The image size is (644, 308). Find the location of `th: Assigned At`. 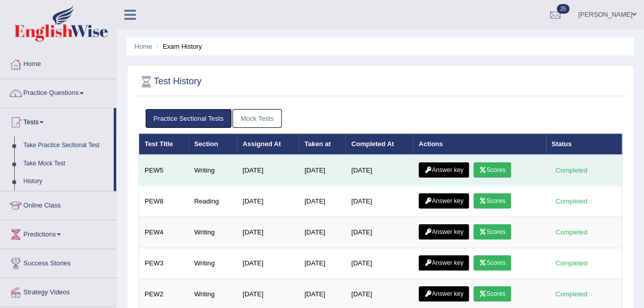

th: Assigned At is located at coordinates (268, 144).